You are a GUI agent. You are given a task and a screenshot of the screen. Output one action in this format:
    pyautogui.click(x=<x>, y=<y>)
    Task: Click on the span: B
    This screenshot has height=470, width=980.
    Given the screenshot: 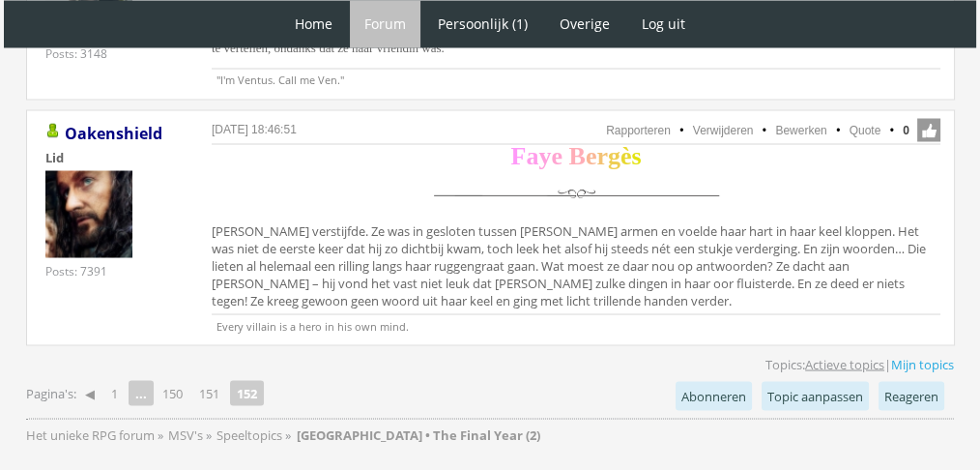 What is the action you would take?
    pyautogui.click(x=576, y=155)
    